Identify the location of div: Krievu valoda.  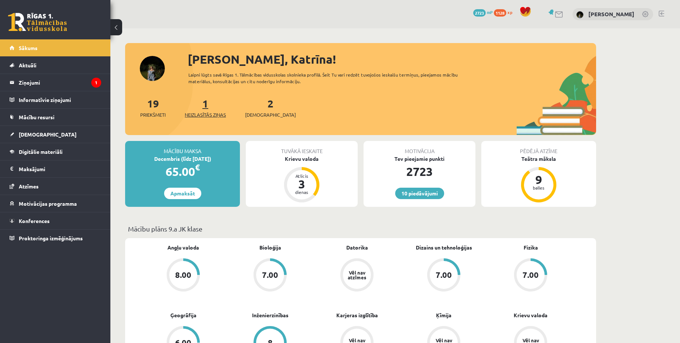
(302, 159).